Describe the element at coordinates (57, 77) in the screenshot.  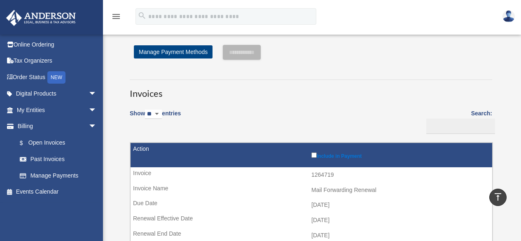
I see `a: Order StatusNEW` at that location.